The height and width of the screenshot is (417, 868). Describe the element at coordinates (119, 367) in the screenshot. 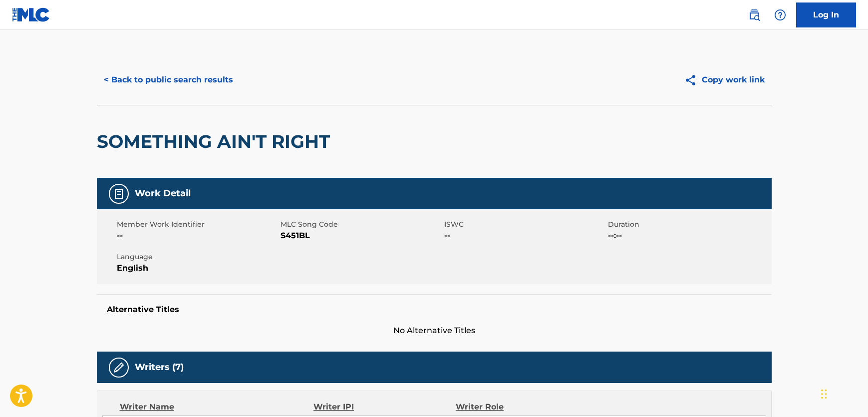

I see `img: Writers` at that location.